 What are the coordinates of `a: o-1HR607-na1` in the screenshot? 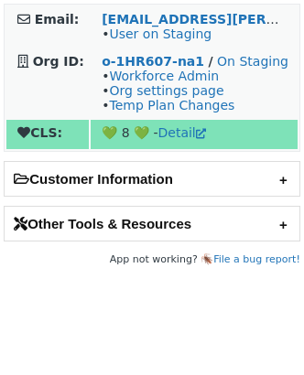 It's located at (153, 61).